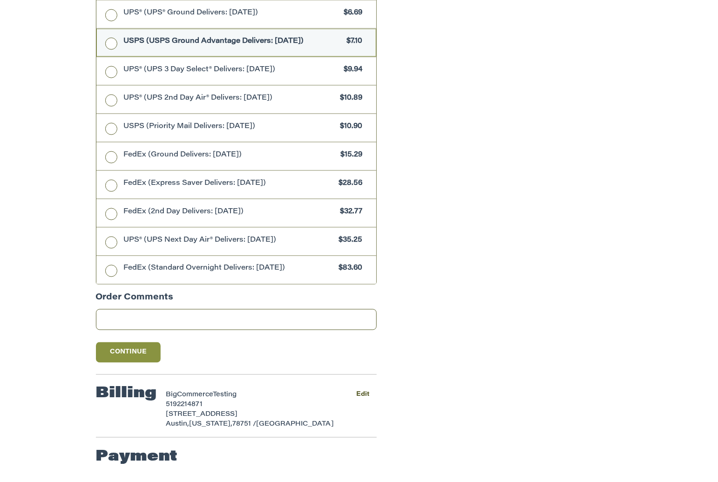 This screenshot has width=718, height=482. What do you see at coordinates (348, 269) in the screenshot?
I see `span: $83.60` at bounding box center [348, 269].